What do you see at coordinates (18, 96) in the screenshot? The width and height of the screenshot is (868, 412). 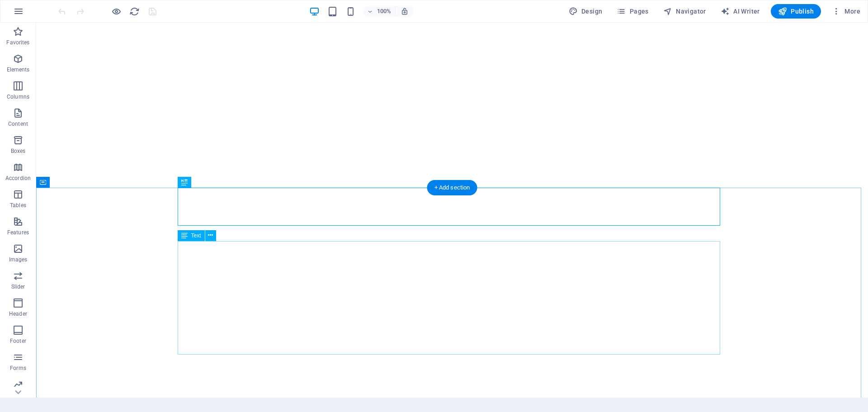 I see `p: Columns` at bounding box center [18, 96].